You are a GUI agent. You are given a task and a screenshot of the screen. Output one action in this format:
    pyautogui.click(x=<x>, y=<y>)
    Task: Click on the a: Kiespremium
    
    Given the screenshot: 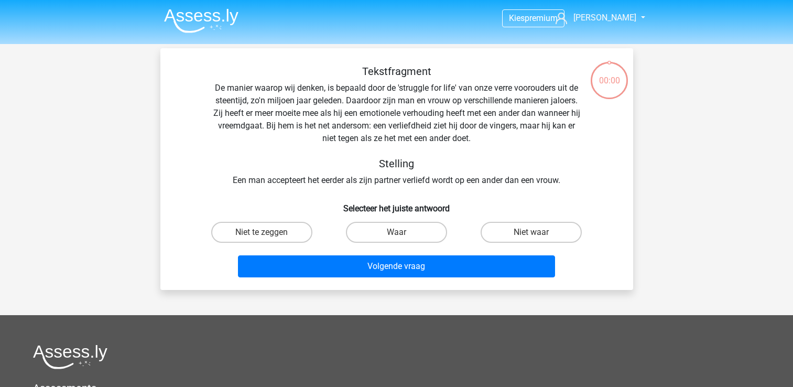 What is the action you would take?
    pyautogui.click(x=533, y=18)
    